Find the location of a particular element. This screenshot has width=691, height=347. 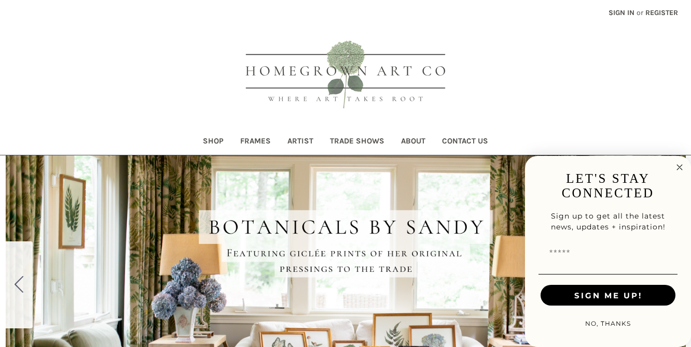

span: LET'S STAY CONNECTED is located at coordinates (608, 186).